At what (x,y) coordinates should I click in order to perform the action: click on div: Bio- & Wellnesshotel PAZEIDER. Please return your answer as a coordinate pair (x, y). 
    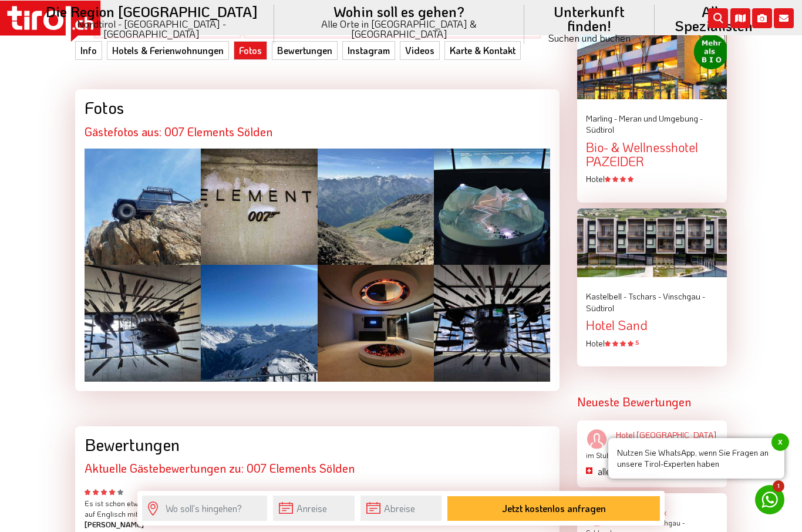
    Looking at the image, I should click on (652, 154).